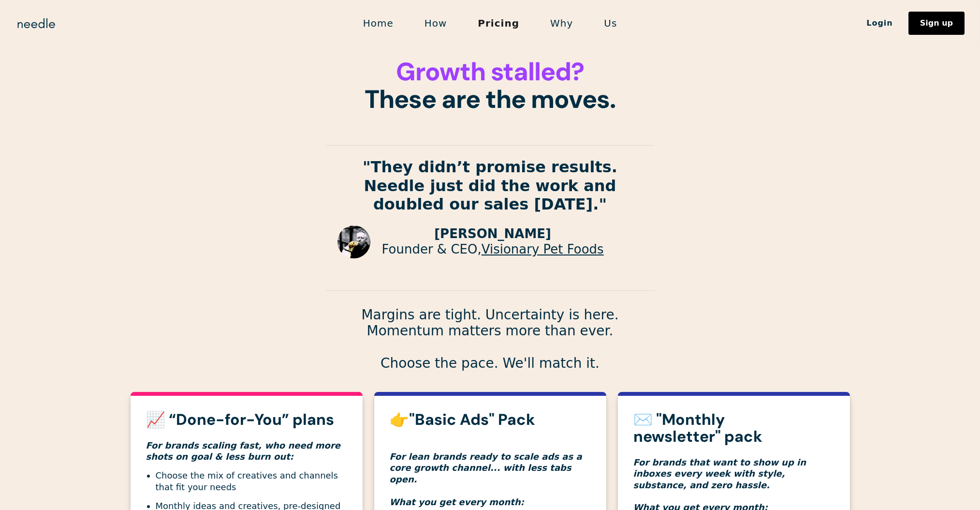  Describe the element at coordinates (879, 23) in the screenshot. I see `a: Login` at that location.